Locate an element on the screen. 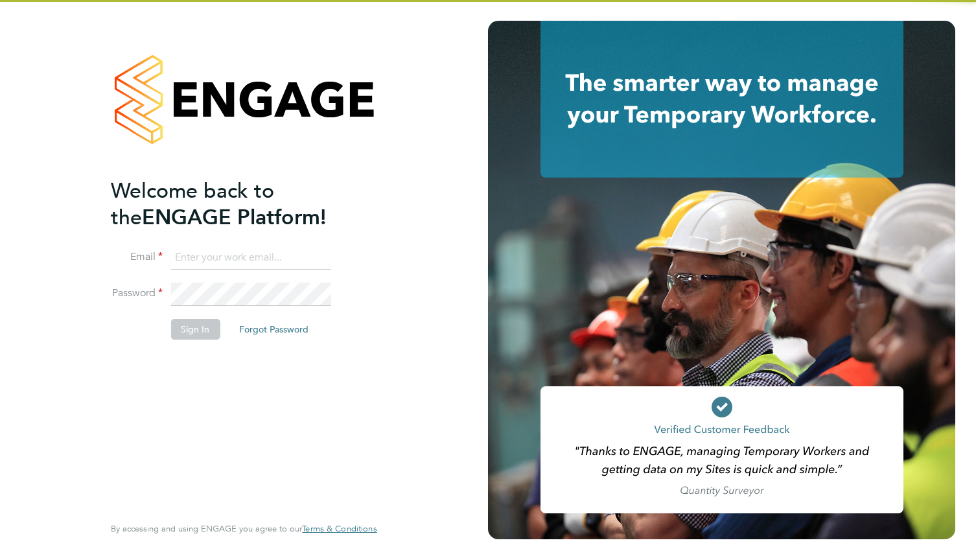 This screenshot has height=560, width=976. label: Password is located at coordinates (136, 292).